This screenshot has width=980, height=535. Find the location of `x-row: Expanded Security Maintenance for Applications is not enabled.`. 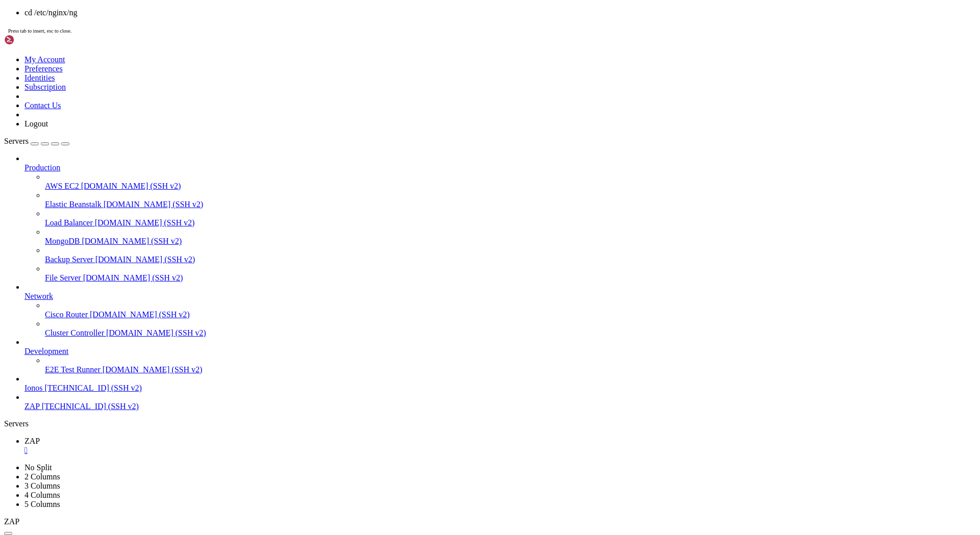

x-row: Expanded Security Maintenance for Applications is not enabled. is located at coordinates (425, 129).